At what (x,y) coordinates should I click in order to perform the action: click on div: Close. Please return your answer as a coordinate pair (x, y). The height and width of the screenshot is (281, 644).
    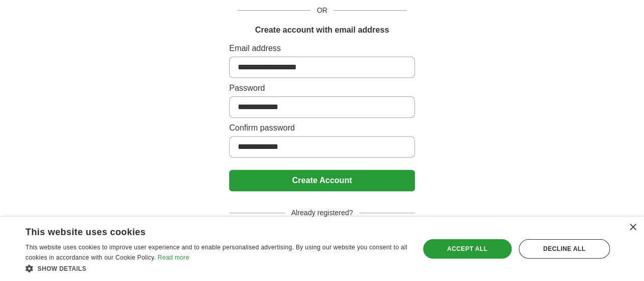
    Looking at the image, I should click on (632, 228).